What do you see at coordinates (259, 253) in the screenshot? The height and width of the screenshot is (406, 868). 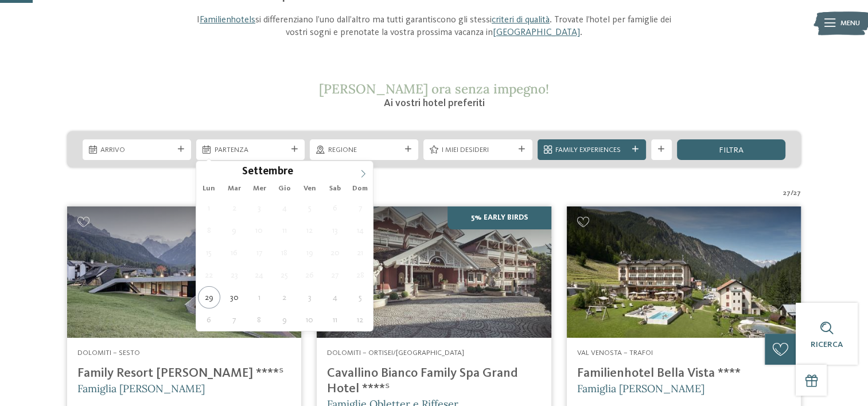 I see `span: Settembre 17, 2025` at bounding box center [259, 253].